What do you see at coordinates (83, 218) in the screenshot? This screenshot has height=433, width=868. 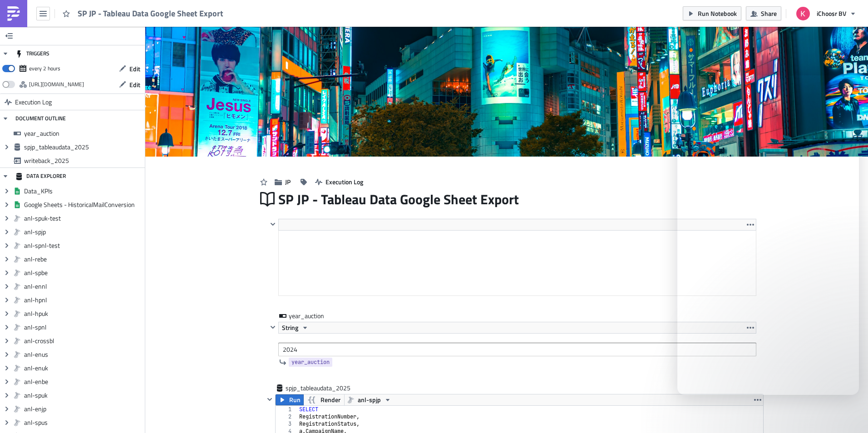 I see `span: anl-spuk-test` at bounding box center [83, 218].